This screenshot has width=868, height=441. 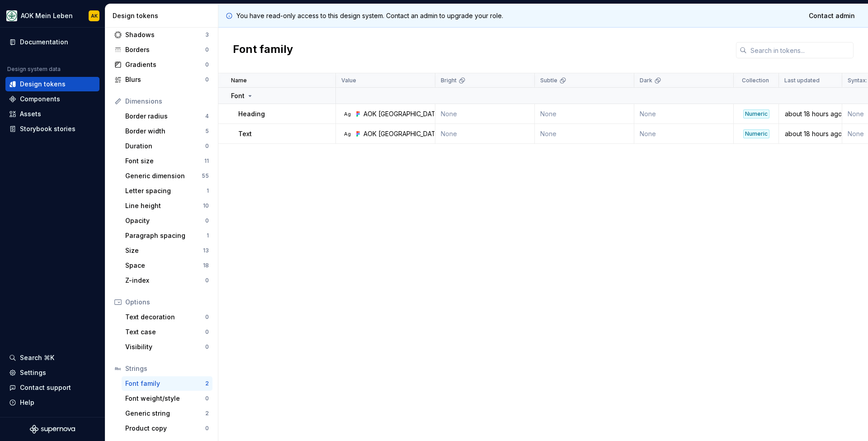 I want to click on div: Blurs, so click(x=165, y=79).